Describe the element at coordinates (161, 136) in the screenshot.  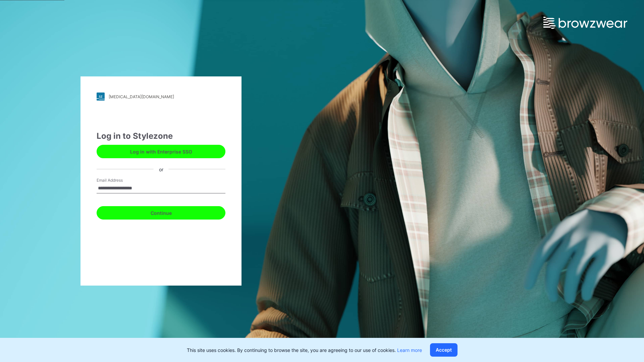
I see `div: Log in to Stylezone` at that location.